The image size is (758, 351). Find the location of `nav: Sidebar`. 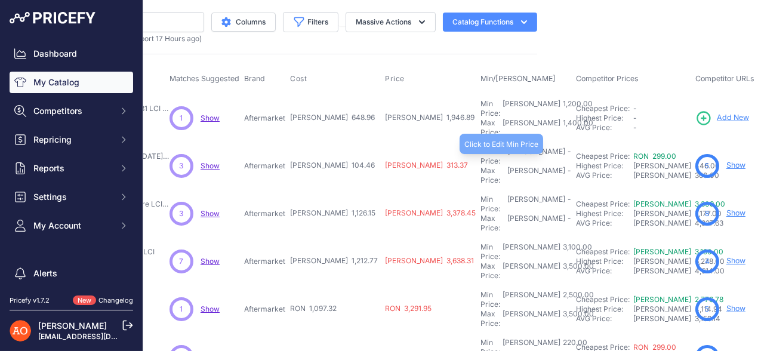

nav: Sidebar is located at coordinates (71, 186).